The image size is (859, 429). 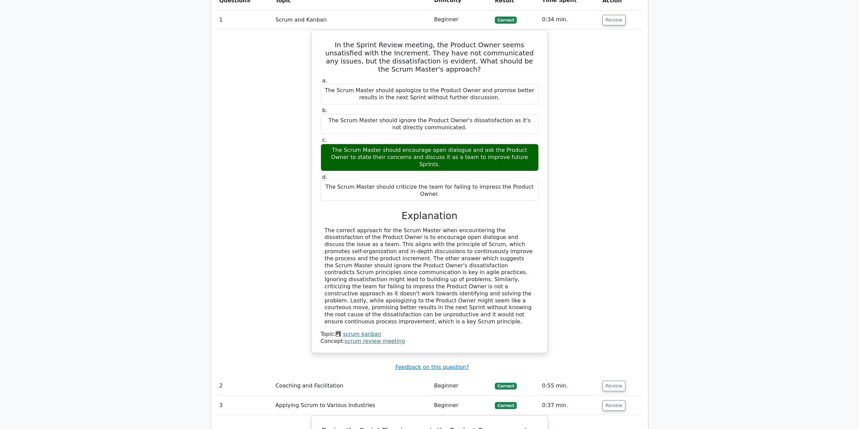 What do you see at coordinates (352, 406) in the screenshot?
I see `td: Applying Scrum to Various Industries` at bounding box center [352, 406].